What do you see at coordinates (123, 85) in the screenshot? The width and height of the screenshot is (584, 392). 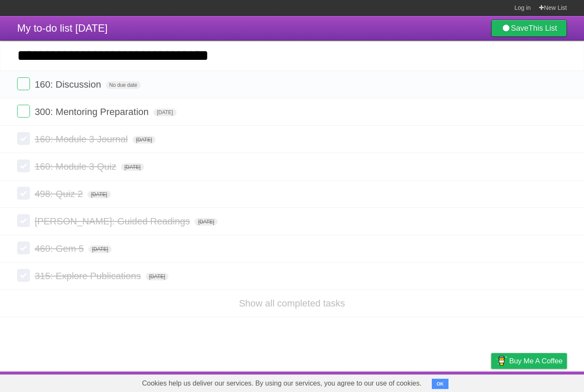 I see `span: No due date` at bounding box center [123, 85].